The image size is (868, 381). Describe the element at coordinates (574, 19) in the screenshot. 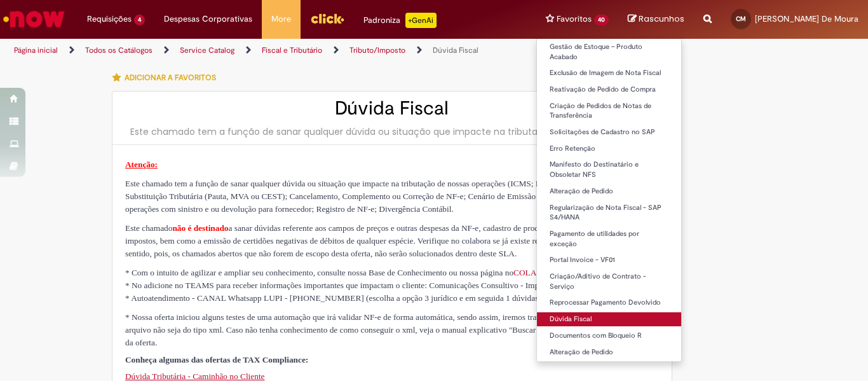

I see `span: Favoritos` at that location.